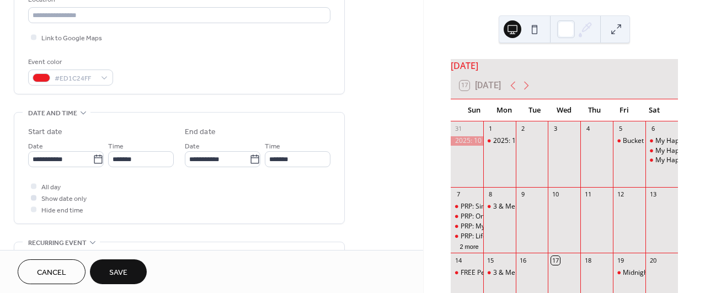 The height and width of the screenshot is (293, 705). Describe the element at coordinates (662, 160) in the screenshot. I see `div: My Happy Saturday-Friends & Family Edition` at that location.